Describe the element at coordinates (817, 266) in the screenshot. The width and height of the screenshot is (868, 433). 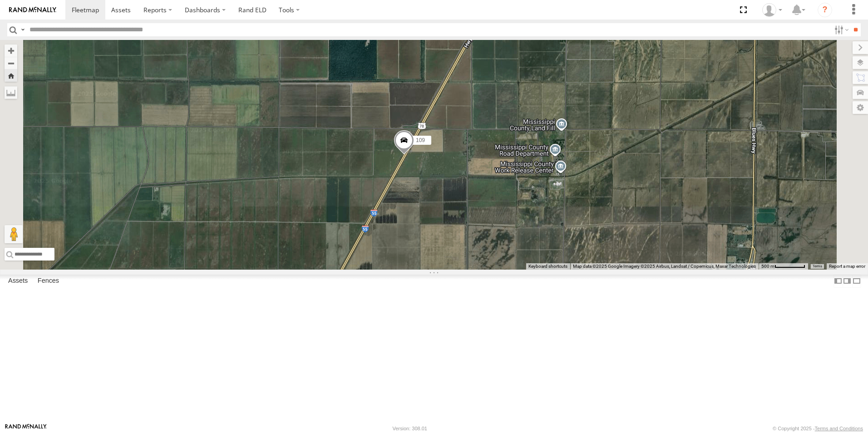
I see `a: Terms (opens in new tab)` at that location.